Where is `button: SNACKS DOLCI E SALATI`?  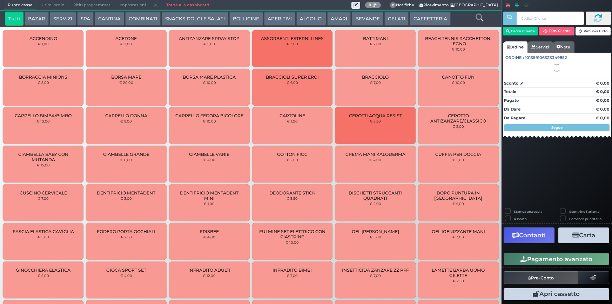
button: SNACKS DOLCI E SALATI is located at coordinates (195, 19).